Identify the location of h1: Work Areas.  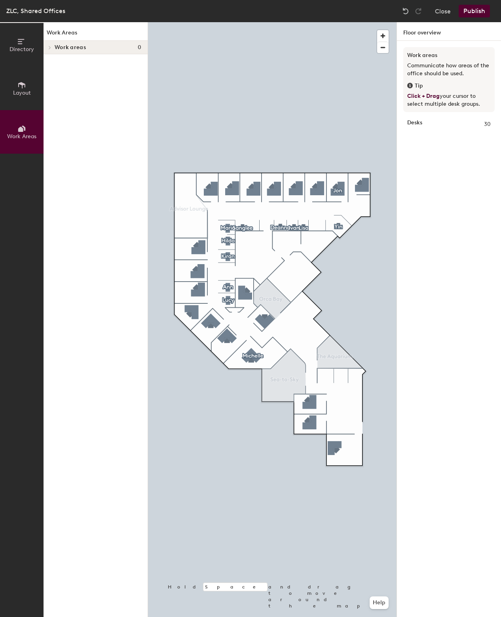
(95, 34).